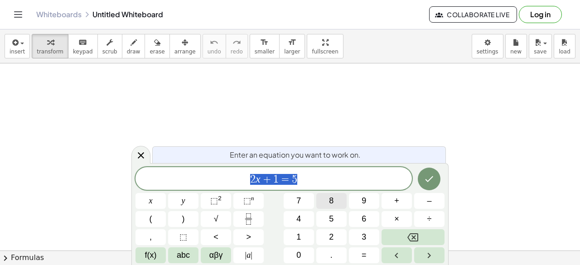  I want to click on button: 7, so click(299, 201).